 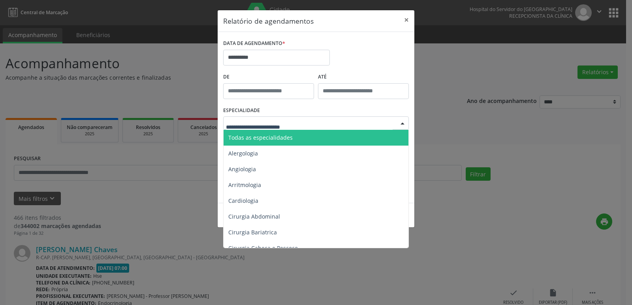 I want to click on label: DATA DE AGENDAMENTO, so click(x=254, y=43).